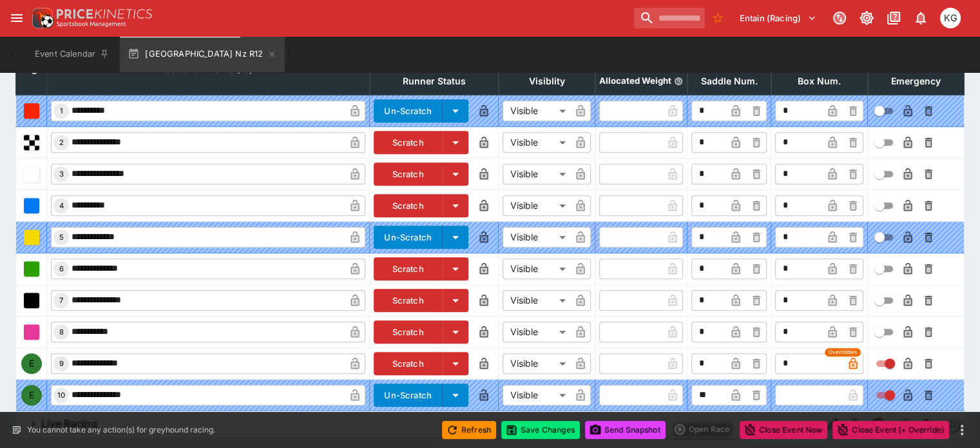  Describe the element at coordinates (61, 364) in the screenshot. I see `span: 9` at that location.